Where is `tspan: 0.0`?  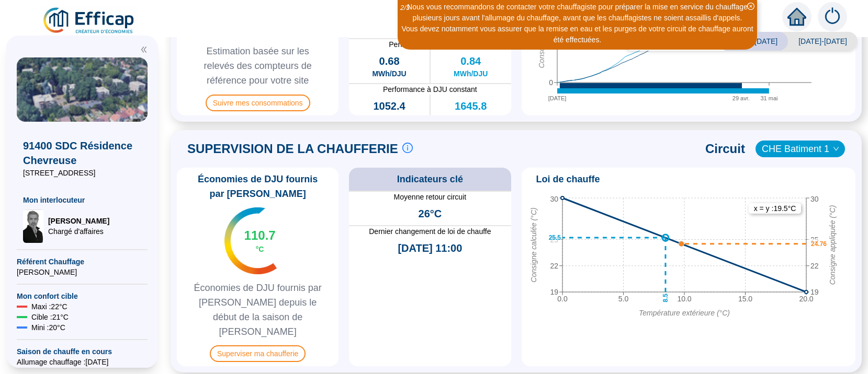 tspan: 0.0 is located at coordinates (563, 299).